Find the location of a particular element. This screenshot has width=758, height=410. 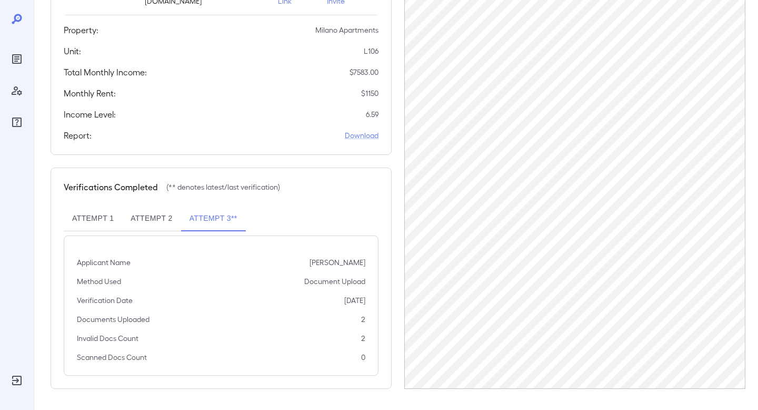

p: Scanned Docs Count is located at coordinates (112, 357).